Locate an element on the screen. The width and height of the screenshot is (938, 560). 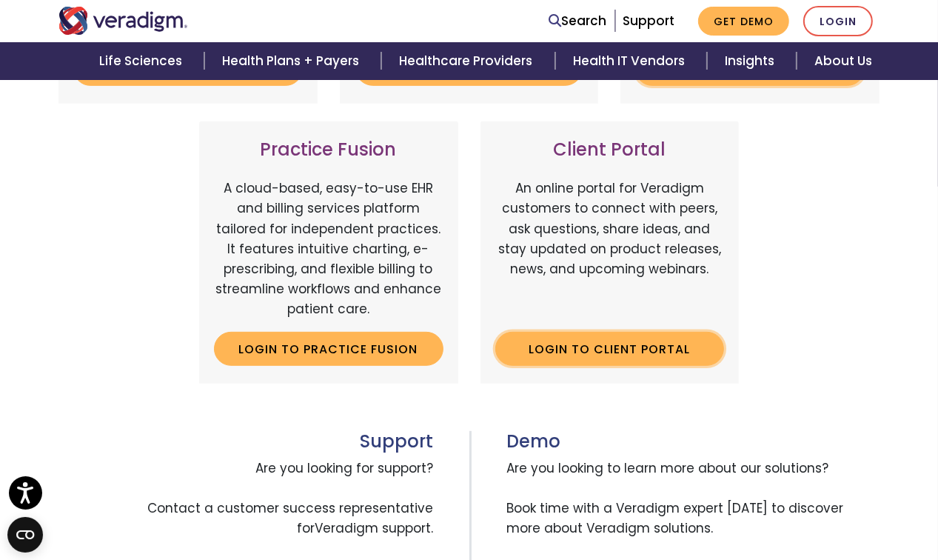
a: Search is located at coordinates (578, 21).